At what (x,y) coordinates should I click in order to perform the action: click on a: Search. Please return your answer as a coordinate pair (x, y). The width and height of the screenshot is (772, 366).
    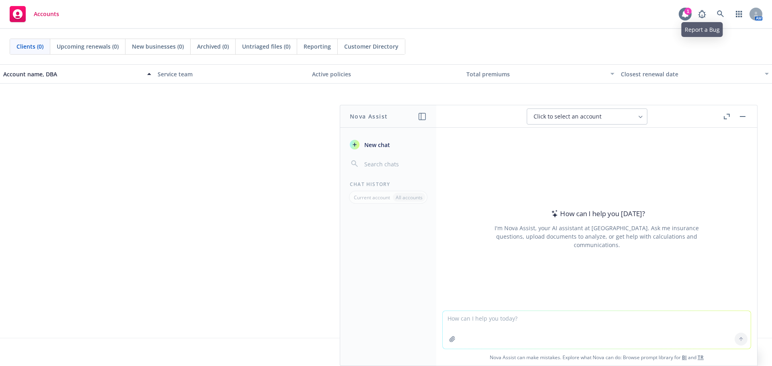
    Looking at the image, I should click on (720, 14).